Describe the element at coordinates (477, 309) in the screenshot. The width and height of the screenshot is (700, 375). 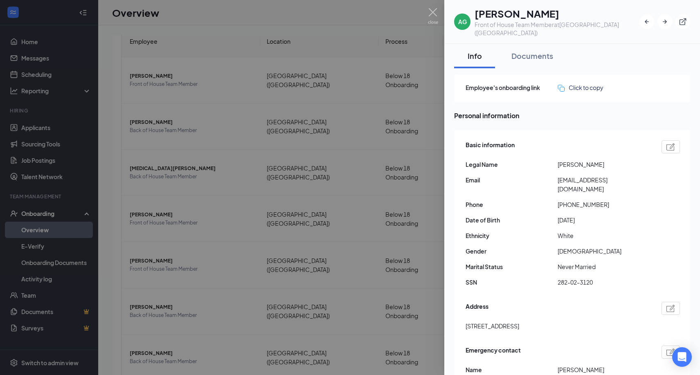
I see `span: Address` at that location.